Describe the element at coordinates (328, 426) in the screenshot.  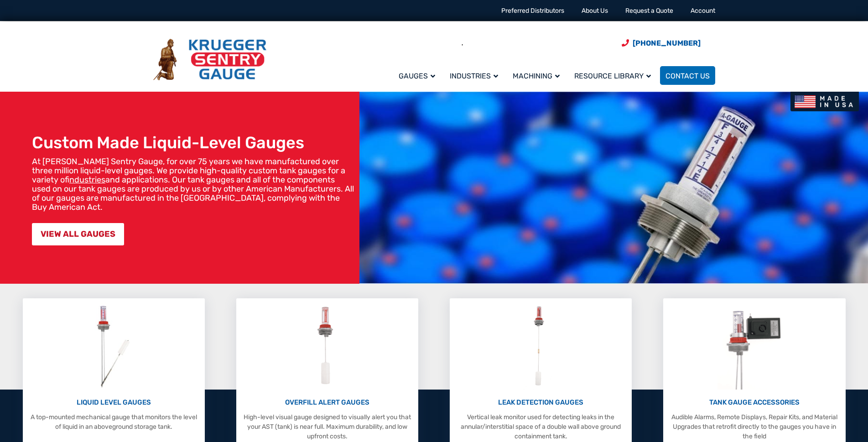
I see `p: High-level visual gauge designed to visually alert you that your AST (tank) is near full. Maximum...` at that location.